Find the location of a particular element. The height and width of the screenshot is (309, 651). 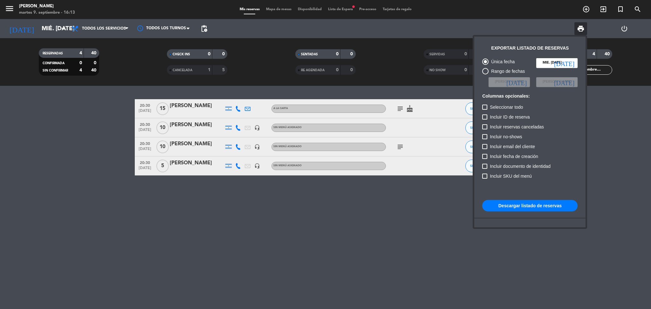

div: Rango de fechas is located at coordinates (507, 71).